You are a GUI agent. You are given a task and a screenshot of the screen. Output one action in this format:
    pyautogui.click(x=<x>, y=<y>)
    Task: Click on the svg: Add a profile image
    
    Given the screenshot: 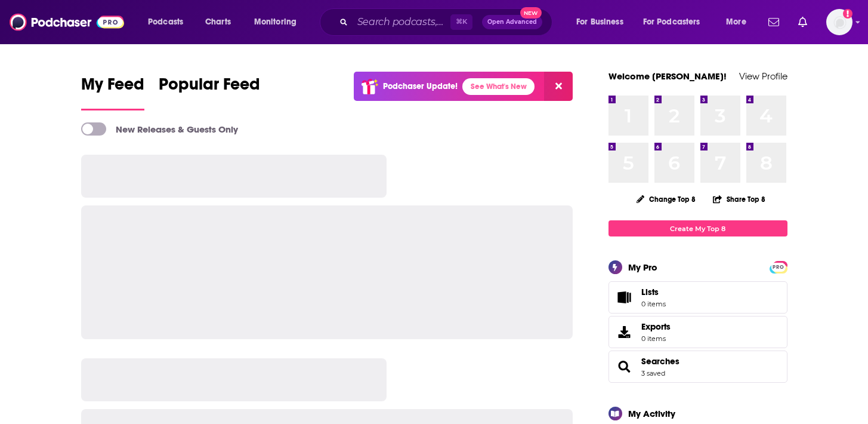 What is the action you would take?
    pyautogui.click(x=848, y=14)
    